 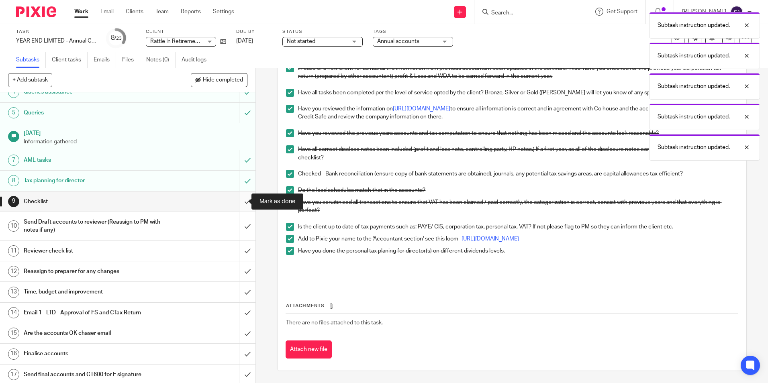 What do you see at coordinates (518, 133) in the screenshot?
I see `p: Have you reviewed the previous years accounts and tax computation to ensure that nothing has been...` at bounding box center [518, 133].